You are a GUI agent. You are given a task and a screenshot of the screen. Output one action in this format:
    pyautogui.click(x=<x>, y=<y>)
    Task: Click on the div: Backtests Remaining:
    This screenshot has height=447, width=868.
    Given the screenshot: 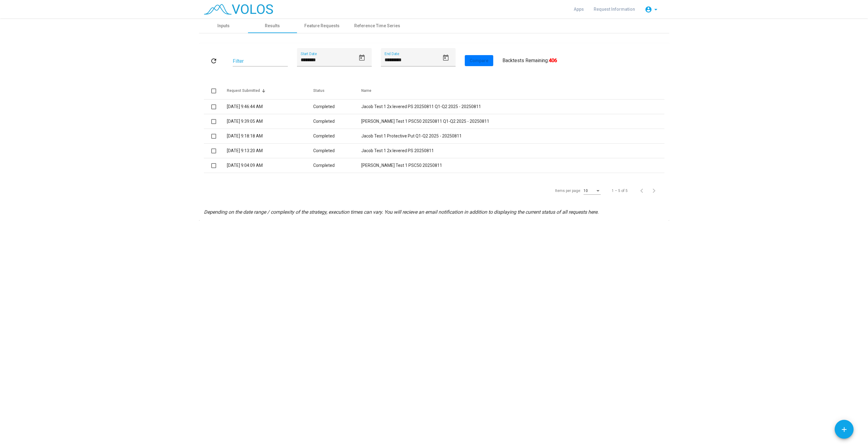 What is the action you would take?
    pyautogui.click(x=530, y=60)
    